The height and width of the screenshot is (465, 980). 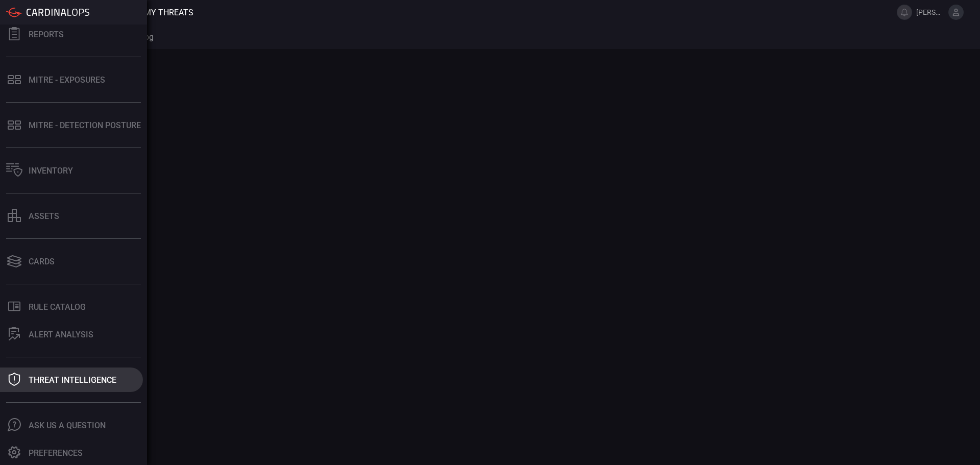 I want to click on div: Reports, so click(x=46, y=34).